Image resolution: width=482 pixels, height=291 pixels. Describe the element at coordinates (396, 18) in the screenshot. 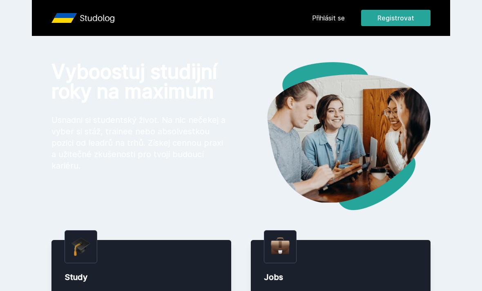

I see `a: Registrovat` at that location.